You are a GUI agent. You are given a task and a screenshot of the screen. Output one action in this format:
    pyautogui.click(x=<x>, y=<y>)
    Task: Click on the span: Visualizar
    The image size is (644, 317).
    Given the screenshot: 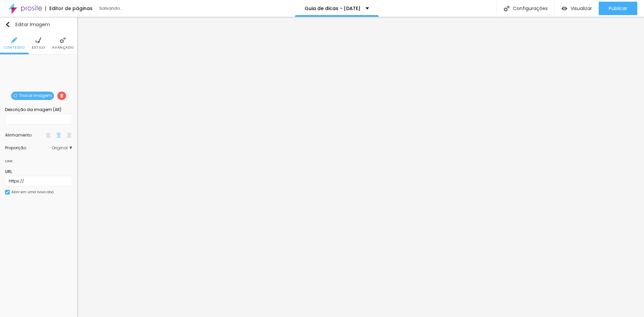 What is the action you would take?
    pyautogui.click(x=581, y=8)
    